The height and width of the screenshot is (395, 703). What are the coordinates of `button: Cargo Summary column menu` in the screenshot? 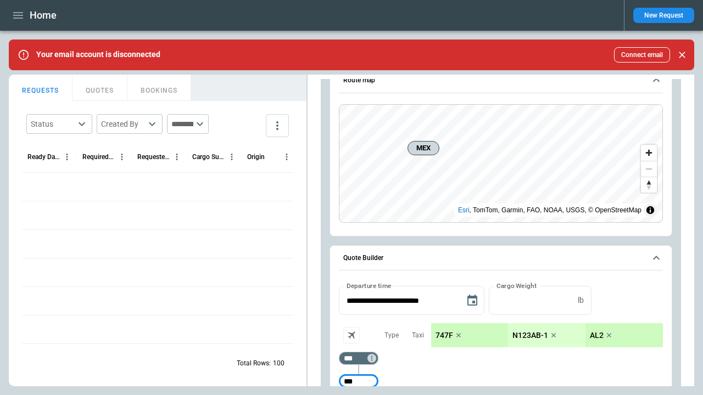 It's located at (232, 157).